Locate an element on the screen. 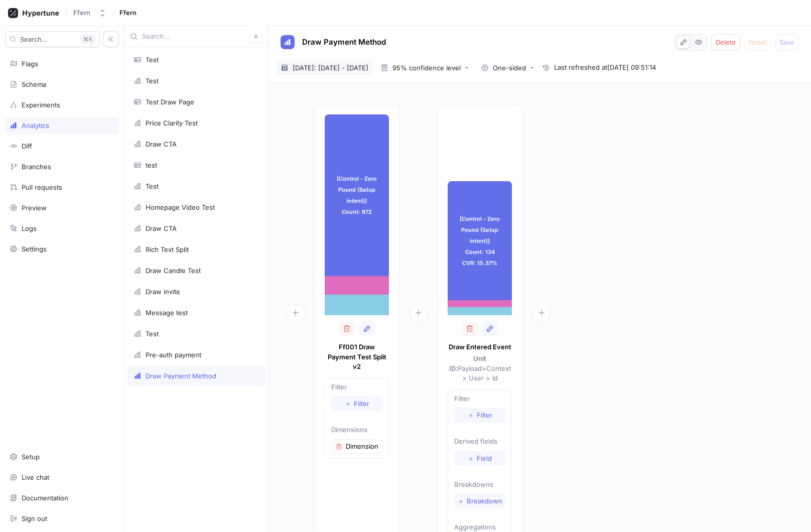 This screenshot has height=532, width=811. strong: Unit ID: is located at coordinates (468, 364).